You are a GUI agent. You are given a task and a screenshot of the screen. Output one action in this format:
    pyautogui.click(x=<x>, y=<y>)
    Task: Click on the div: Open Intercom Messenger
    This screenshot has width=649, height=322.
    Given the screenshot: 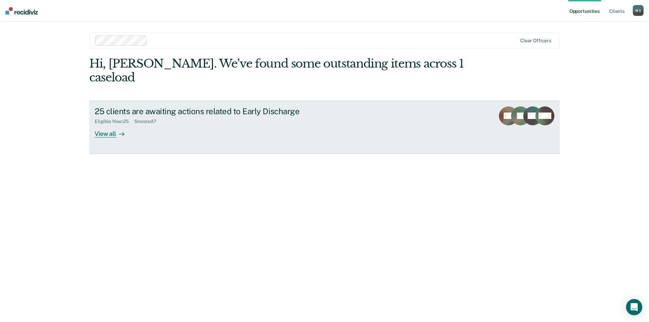 What is the action you would take?
    pyautogui.click(x=634, y=307)
    